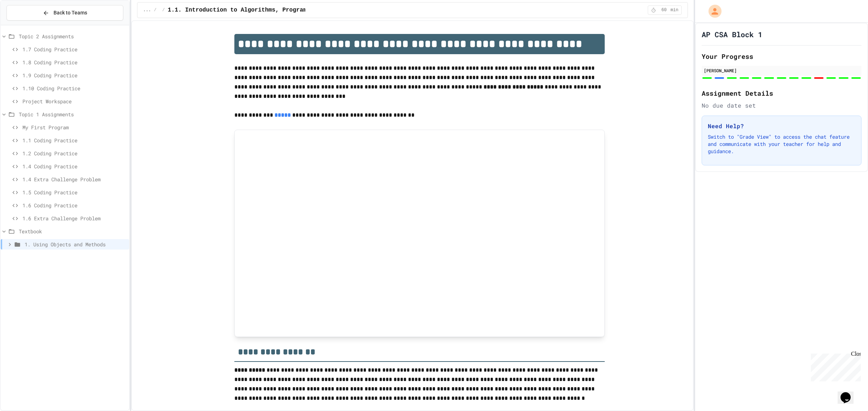 The width and height of the screenshot is (868, 411). Describe the element at coordinates (73, 231) in the screenshot. I see `span: Textbook` at that location.